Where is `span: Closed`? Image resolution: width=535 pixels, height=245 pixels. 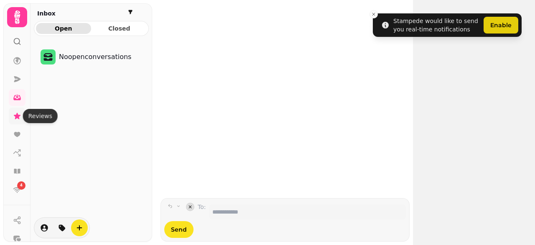 span: Closed is located at coordinates (120, 28).